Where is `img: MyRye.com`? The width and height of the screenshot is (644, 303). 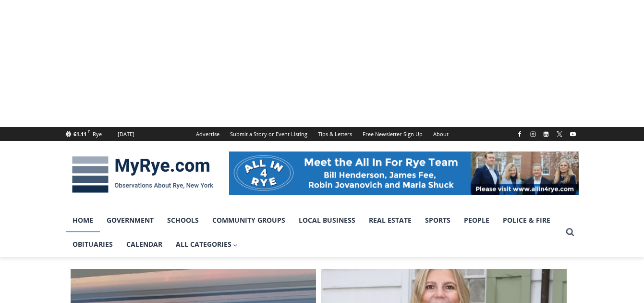
img: MyRye.com is located at coordinates (142, 174).